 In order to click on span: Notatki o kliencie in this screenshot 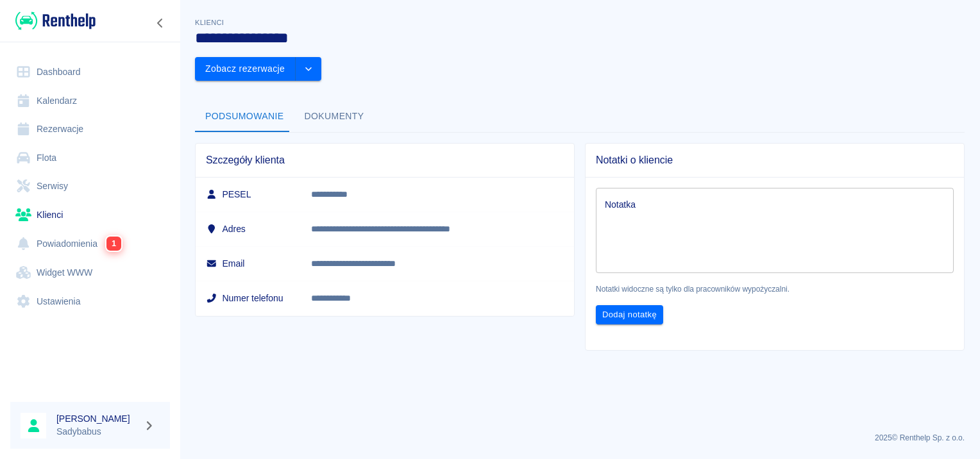, I will do `click(775, 161)`.